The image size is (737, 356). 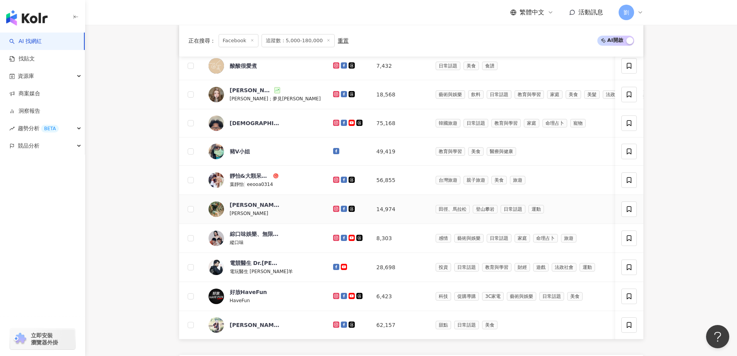 What do you see at coordinates (22, 59) in the screenshot?
I see `a: 找貼文` at bounding box center [22, 59].